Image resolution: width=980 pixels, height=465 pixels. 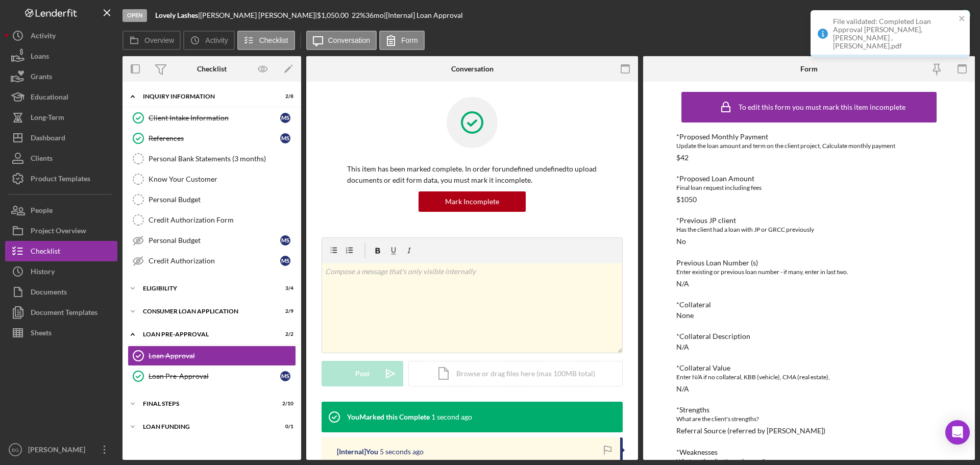 What do you see at coordinates (43, 272) in the screenshot?
I see `div: History` at bounding box center [43, 272].